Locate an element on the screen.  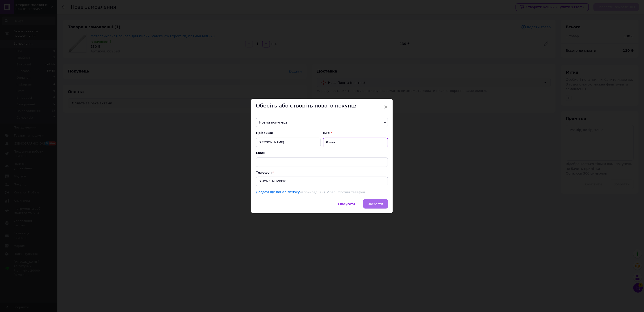
p: Телефон is located at coordinates (322, 173).